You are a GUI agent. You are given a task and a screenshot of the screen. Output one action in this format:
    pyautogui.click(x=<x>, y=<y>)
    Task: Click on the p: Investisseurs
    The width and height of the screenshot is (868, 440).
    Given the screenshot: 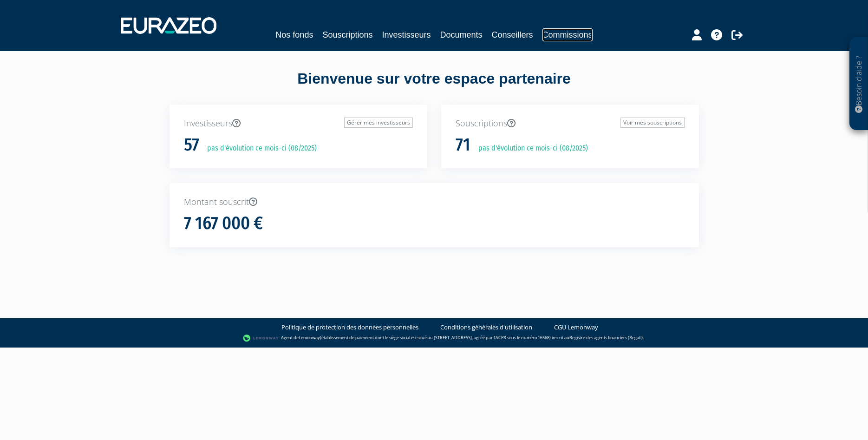 What is the action you would take?
    pyautogui.click(x=298, y=124)
    